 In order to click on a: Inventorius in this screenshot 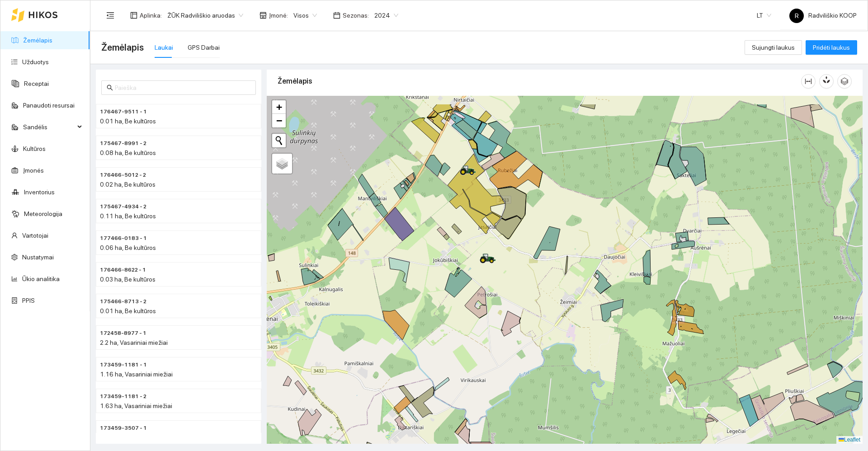, I will do `click(40, 192)`.